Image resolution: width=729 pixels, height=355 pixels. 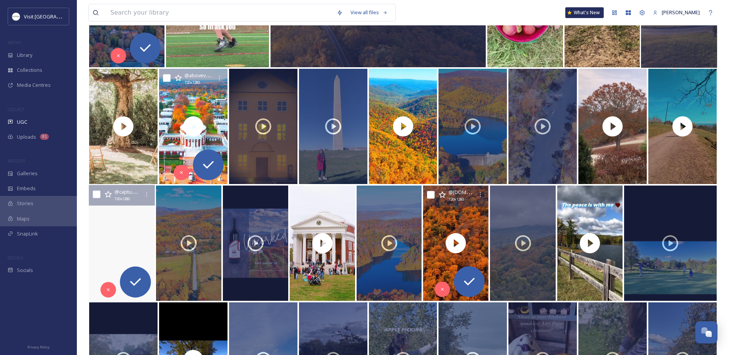 I want to click on span: MEDIA, so click(x=14, y=42).